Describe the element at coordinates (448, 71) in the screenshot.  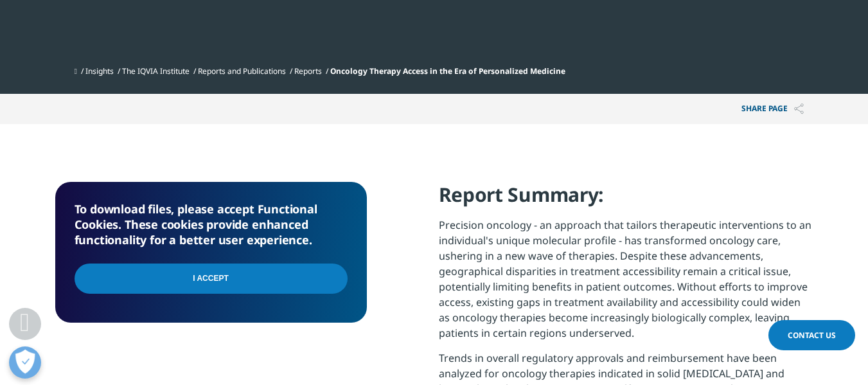
I see `span: Oncology Therapy Access in the Era of Personalized Medicine` at that location.